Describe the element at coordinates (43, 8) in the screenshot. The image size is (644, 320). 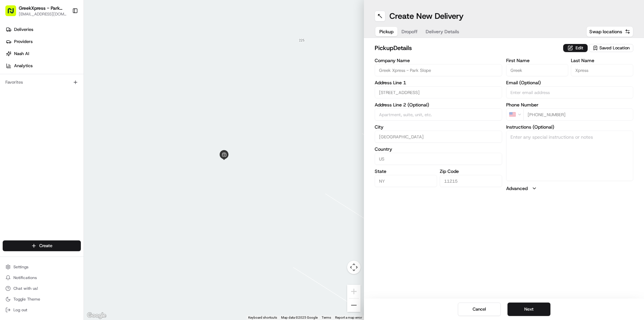
I see `span: GreekXpress - Park Slope` at that location.